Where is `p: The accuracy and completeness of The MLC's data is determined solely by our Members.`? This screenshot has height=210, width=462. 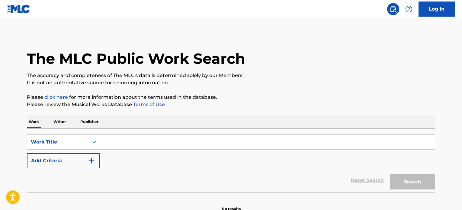
p: The accuracy and completeness of The MLC's data is determined solely by our Members. is located at coordinates (231, 75).